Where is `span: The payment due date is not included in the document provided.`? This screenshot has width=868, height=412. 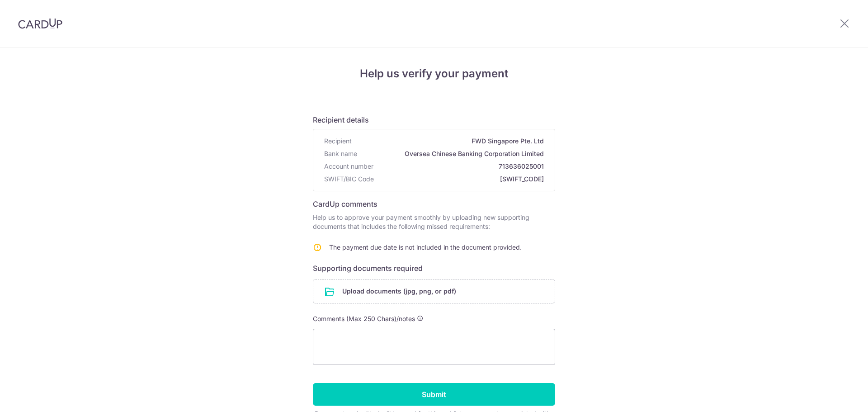
span: The payment due date is not included in the document provided. is located at coordinates (426, 246).